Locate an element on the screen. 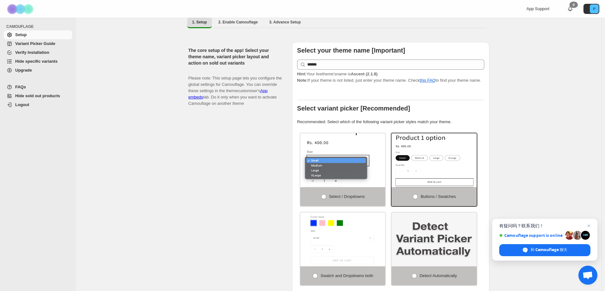  text: P is located at coordinates (594, 9).